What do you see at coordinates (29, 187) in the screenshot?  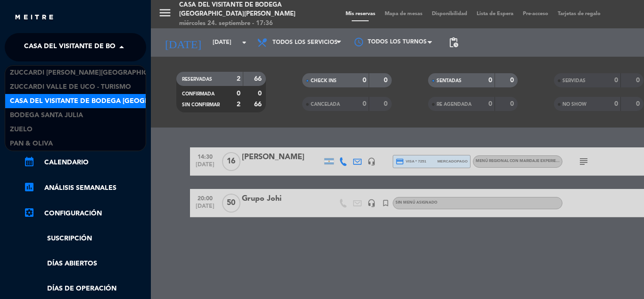 I see `i: assessment` at bounding box center [29, 187].